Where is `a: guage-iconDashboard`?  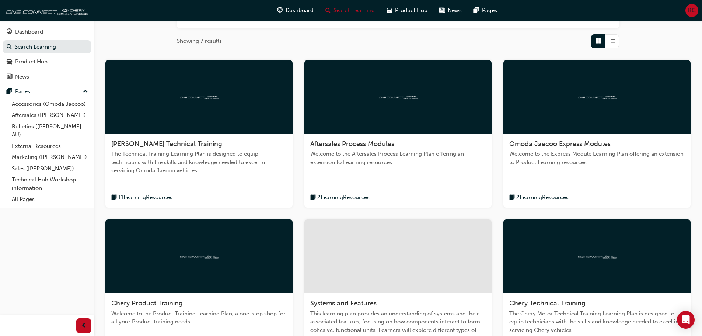
a: guage-iconDashboard is located at coordinates (295, 10).